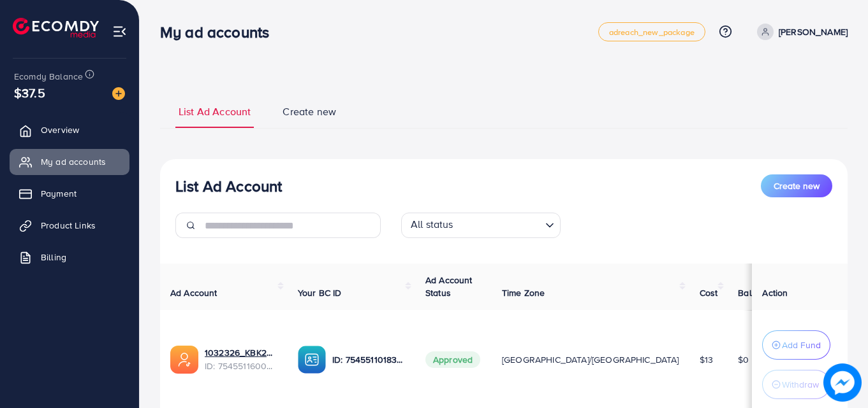 The width and height of the screenshot is (868, 408). Describe the element at coordinates (449, 287) in the screenshot. I see `span: Ad Account Status` at that location.